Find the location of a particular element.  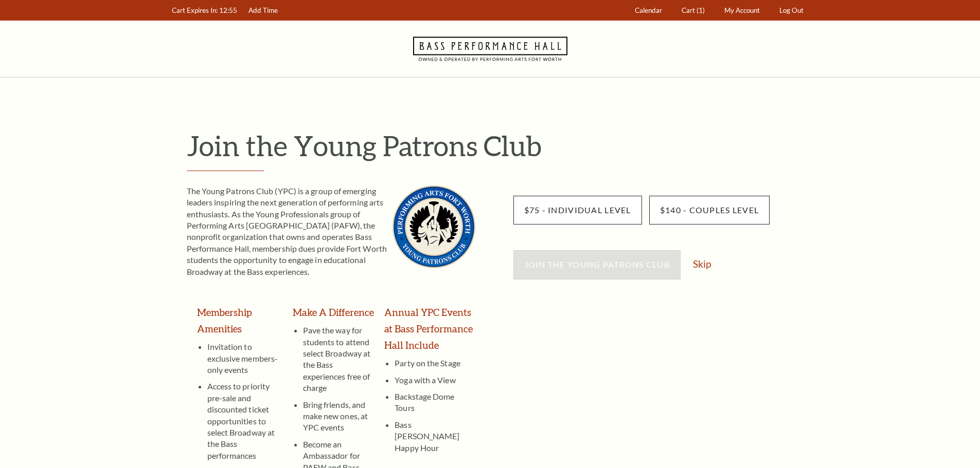

span: Cart Expires In: is located at coordinates (195, 11).